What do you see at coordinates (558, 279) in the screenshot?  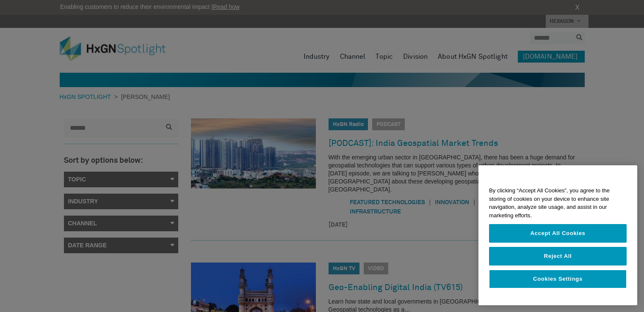 I see `button: Cookies Settings` at bounding box center [558, 279].